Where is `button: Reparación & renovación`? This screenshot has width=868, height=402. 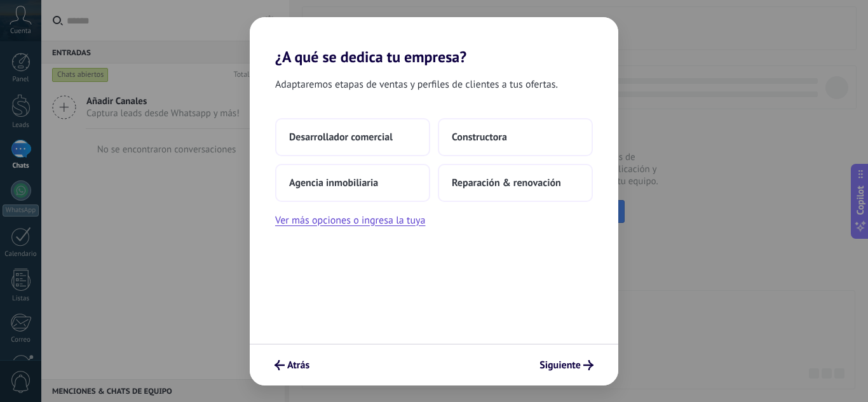 button: Reparación & renovación is located at coordinates (516, 183).